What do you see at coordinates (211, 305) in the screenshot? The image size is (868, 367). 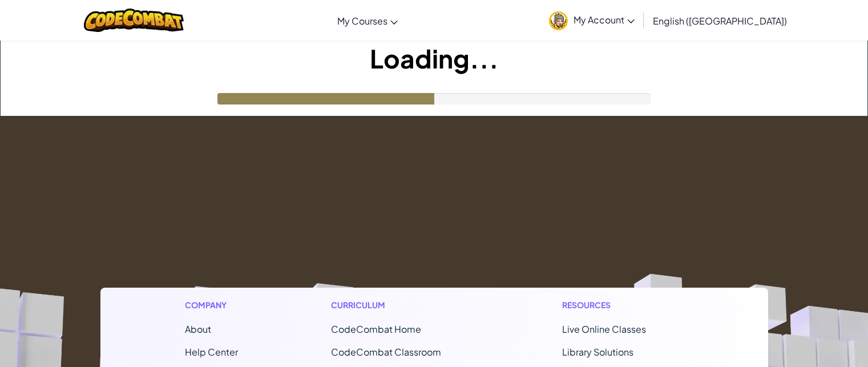 I see `h1: Company` at bounding box center [211, 305].